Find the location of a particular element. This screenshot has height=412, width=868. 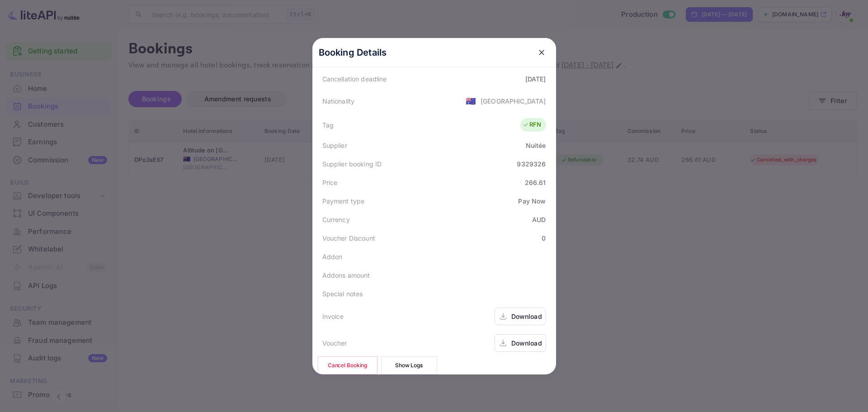

div: Price is located at coordinates (330, 183).